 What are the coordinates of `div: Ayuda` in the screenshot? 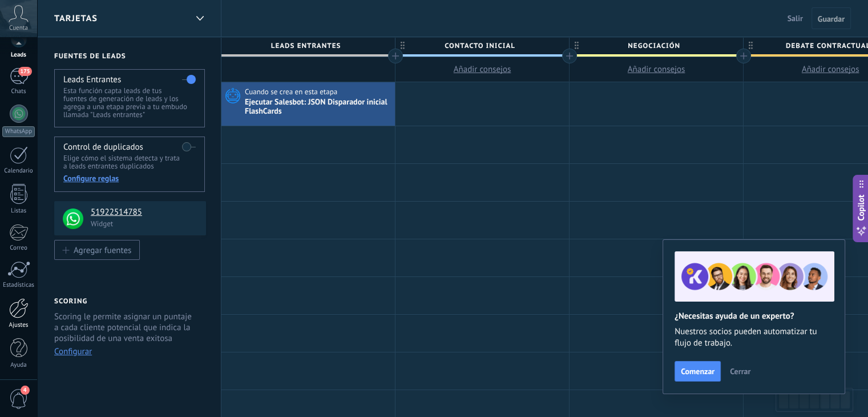 It's located at (19, 365).